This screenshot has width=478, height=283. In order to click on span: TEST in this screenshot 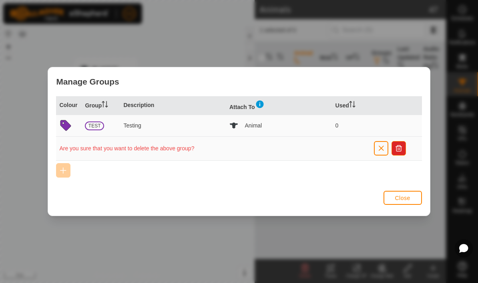, I will do `click(94, 126)`.